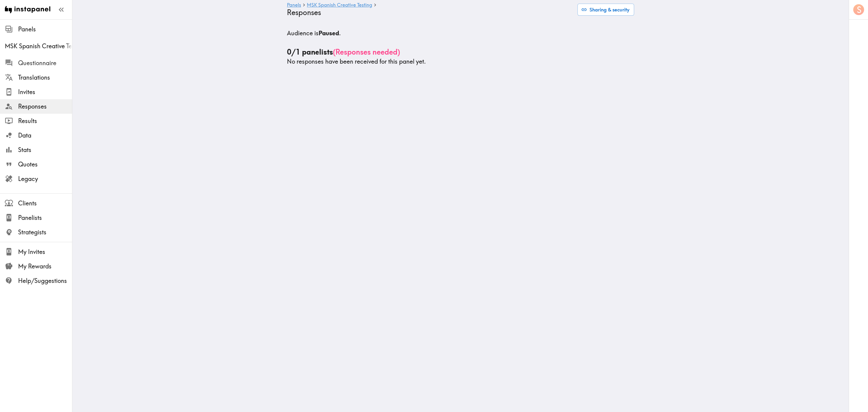 The height and width of the screenshot is (412, 868). I want to click on span: Panelists, so click(45, 218).